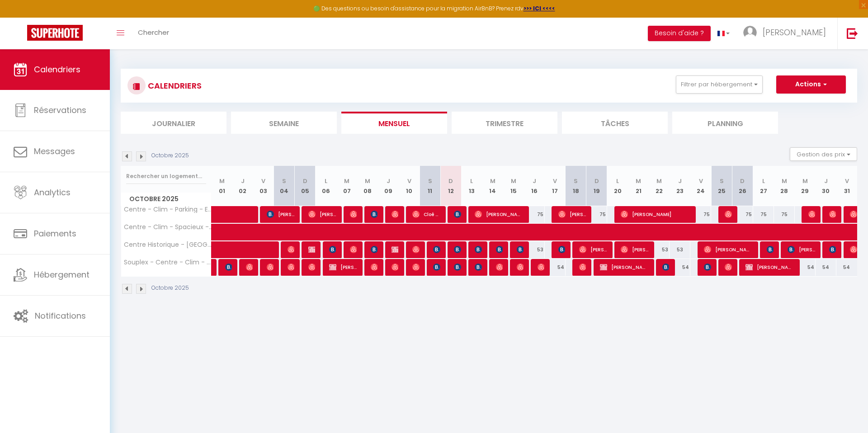 This screenshot has width=868, height=433. I want to click on span: Chercher, so click(153, 32).